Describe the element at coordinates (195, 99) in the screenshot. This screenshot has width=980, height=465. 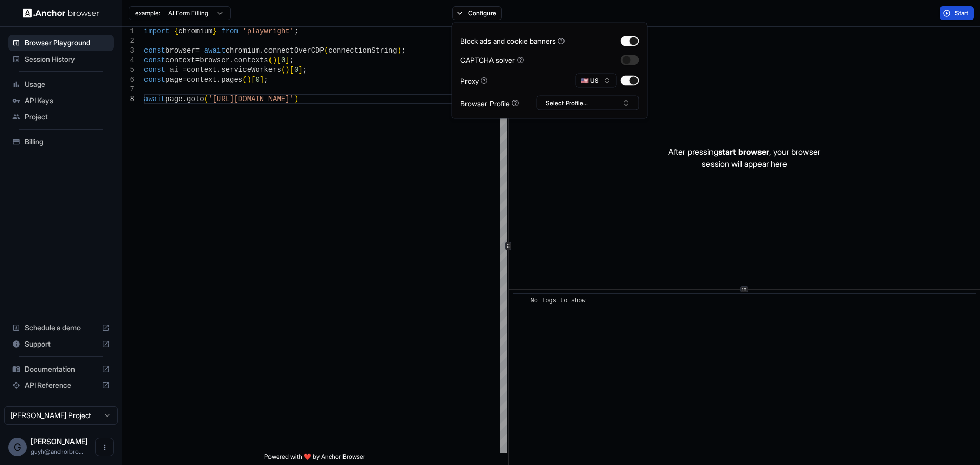
I see `span: goto` at that location.